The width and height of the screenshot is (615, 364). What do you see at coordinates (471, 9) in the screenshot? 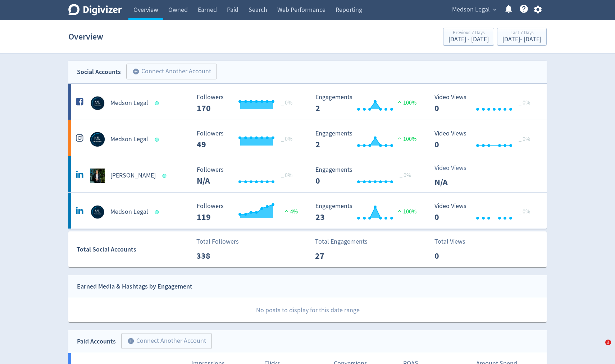
I see `span: Medson Legal` at bounding box center [471, 9].